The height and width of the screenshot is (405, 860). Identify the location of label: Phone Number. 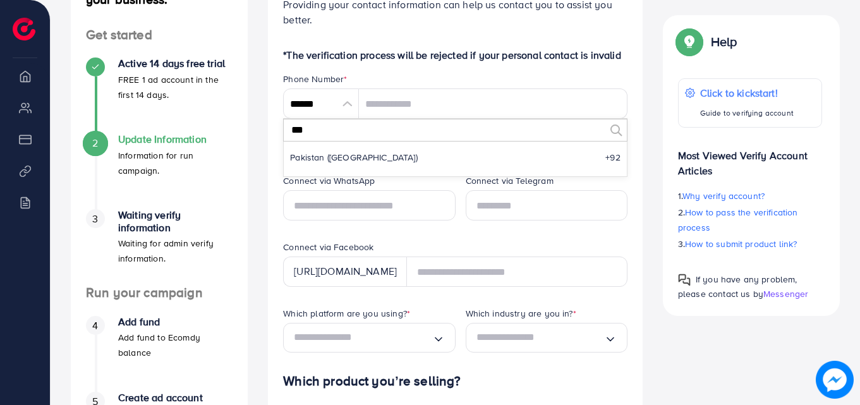
(314, 79).